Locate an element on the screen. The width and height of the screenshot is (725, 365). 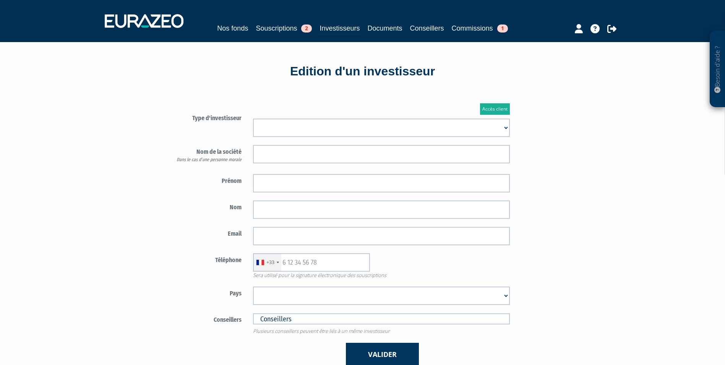
a: Conseillers is located at coordinates (427, 28).